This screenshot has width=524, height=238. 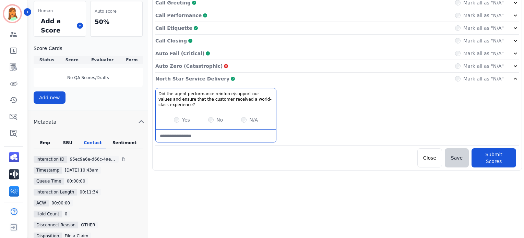 What do you see at coordinates (456, 158) in the screenshot?
I see `button: Save` at bounding box center [456, 158].